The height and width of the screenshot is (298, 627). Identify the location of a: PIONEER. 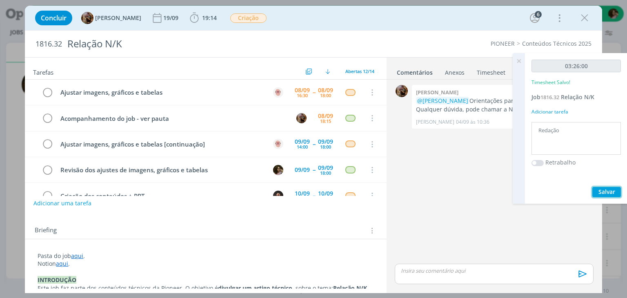
(503, 43).